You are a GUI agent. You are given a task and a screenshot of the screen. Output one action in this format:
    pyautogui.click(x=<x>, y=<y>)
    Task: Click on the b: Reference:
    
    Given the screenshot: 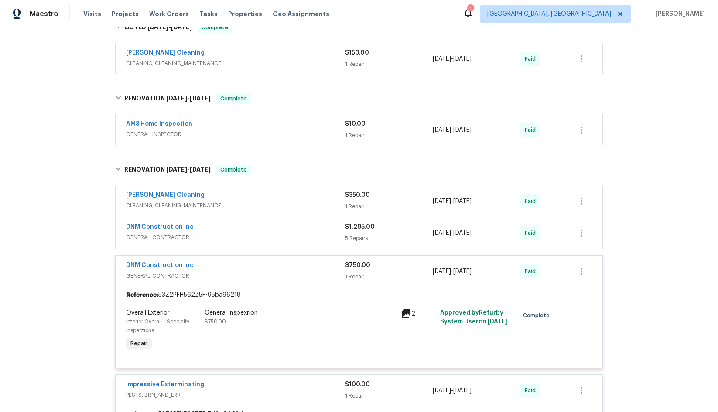 What is the action you would take?
    pyautogui.click(x=142, y=295)
    